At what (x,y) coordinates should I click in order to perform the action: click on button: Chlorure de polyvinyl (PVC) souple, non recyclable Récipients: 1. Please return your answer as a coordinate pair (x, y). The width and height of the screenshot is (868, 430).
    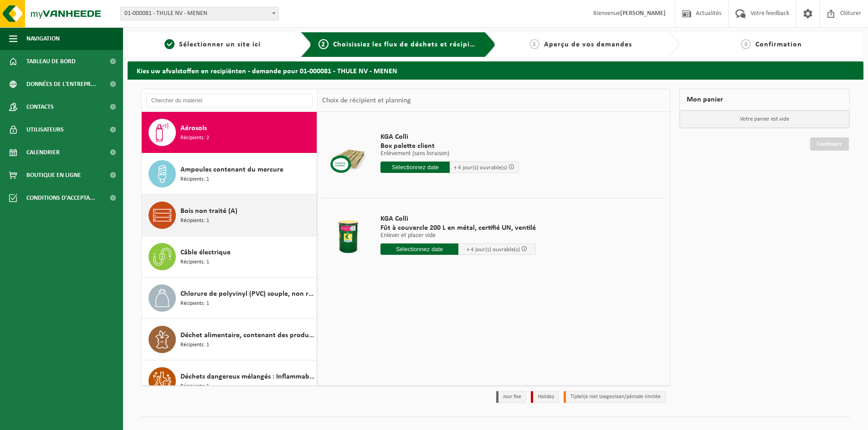
    Looking at the image, I should click on (229, 298).